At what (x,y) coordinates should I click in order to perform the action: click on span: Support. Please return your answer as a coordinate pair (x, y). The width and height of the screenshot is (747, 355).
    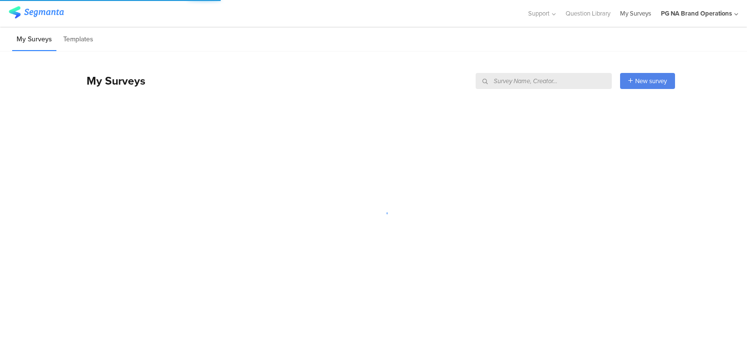
    Looking at the image, I should click on (539, 13).